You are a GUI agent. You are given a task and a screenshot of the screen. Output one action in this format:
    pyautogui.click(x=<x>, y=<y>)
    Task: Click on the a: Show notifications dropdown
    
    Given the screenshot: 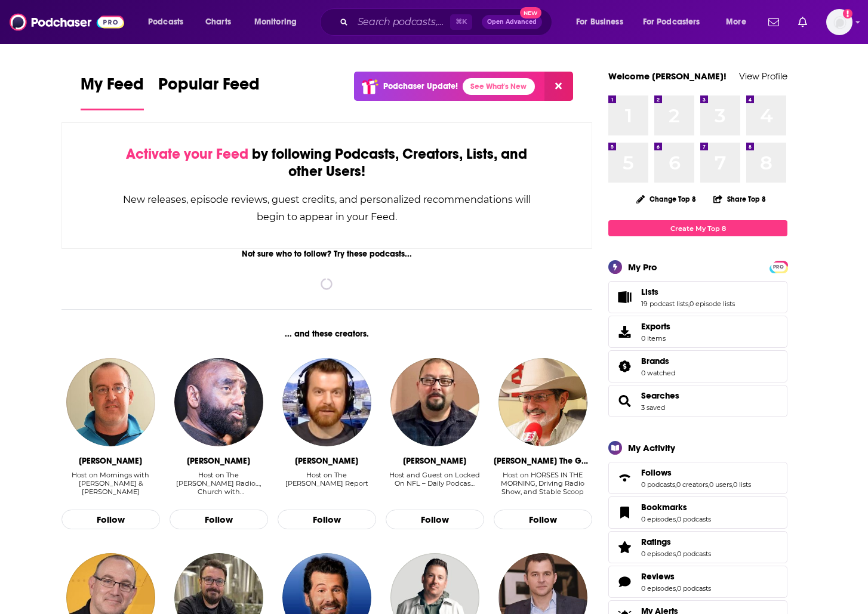 What is the action you would take?
    pyautogui.click(x=773, y=22)
    